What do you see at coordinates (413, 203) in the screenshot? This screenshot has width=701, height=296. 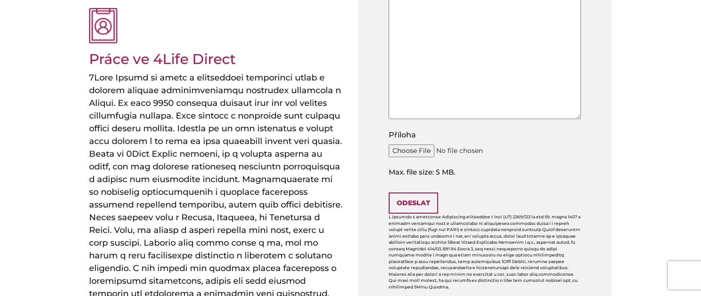 I see `input: Odeslat` at bounding box center [413, 203].